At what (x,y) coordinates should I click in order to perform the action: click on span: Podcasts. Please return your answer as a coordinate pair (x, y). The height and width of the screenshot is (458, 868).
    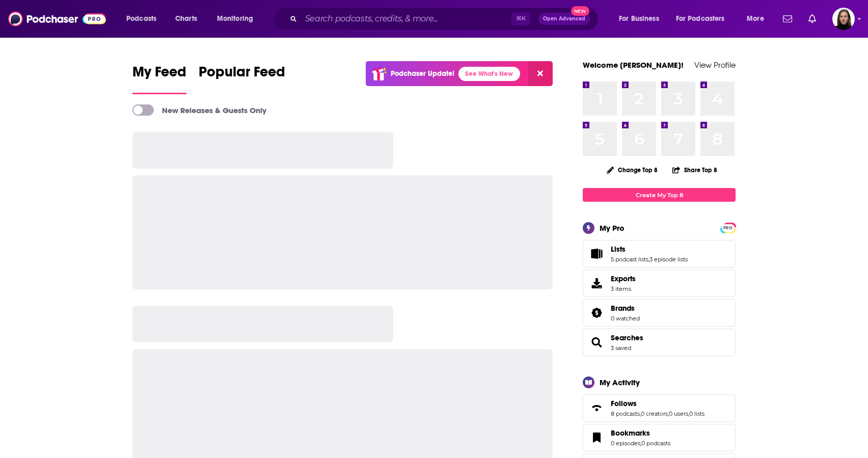
    Looking at the image, I should click on (141, 19).